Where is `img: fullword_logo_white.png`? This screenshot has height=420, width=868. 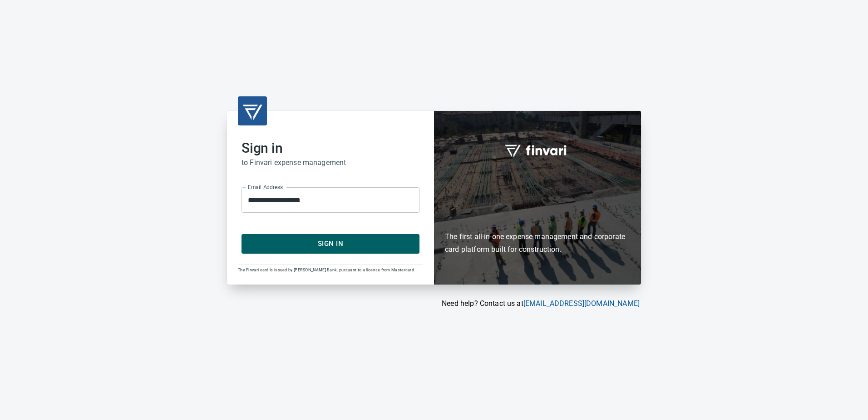 img: fullword_logo_white.png is located at coordinates (538, 150).